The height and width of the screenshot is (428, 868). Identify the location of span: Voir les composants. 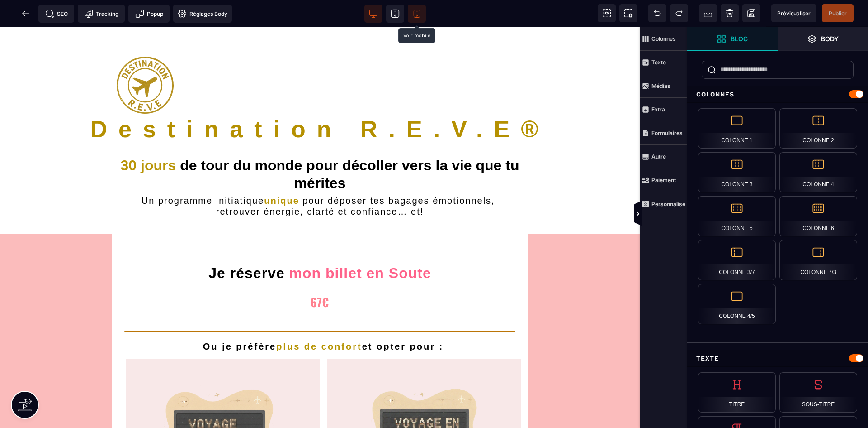
(607, 13).